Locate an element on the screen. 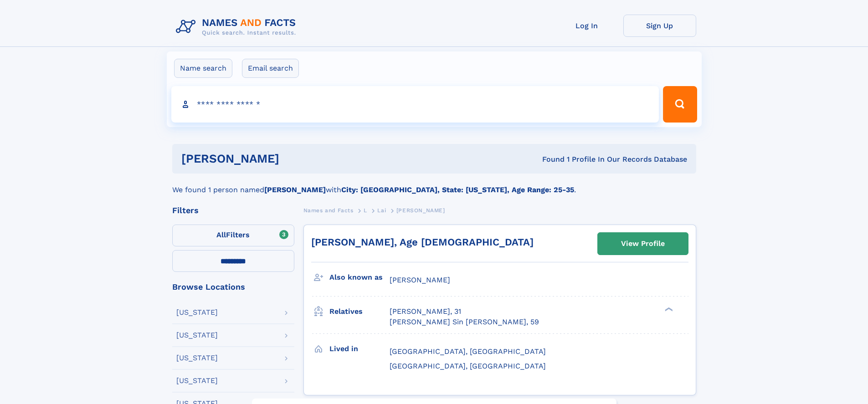  a: View Profile is located at coordinates (642, 244).